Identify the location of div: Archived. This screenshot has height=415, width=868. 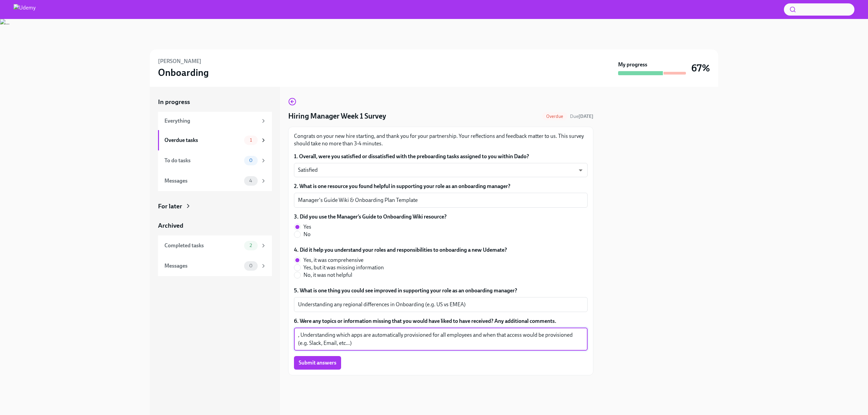
(215, 226).